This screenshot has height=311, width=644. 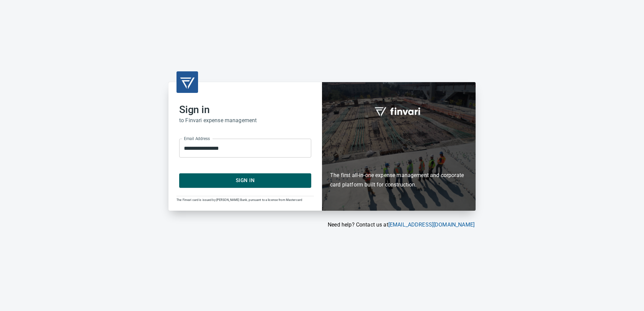 What do you see at coordinates (321, 225) in the screenshot?
I see `p: Need help? Contact us at` at bounding box center [321, 225].